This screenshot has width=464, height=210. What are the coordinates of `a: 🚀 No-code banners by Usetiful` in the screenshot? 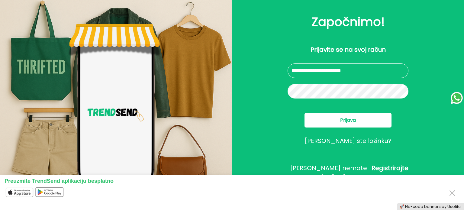 It's located at (431, 206).